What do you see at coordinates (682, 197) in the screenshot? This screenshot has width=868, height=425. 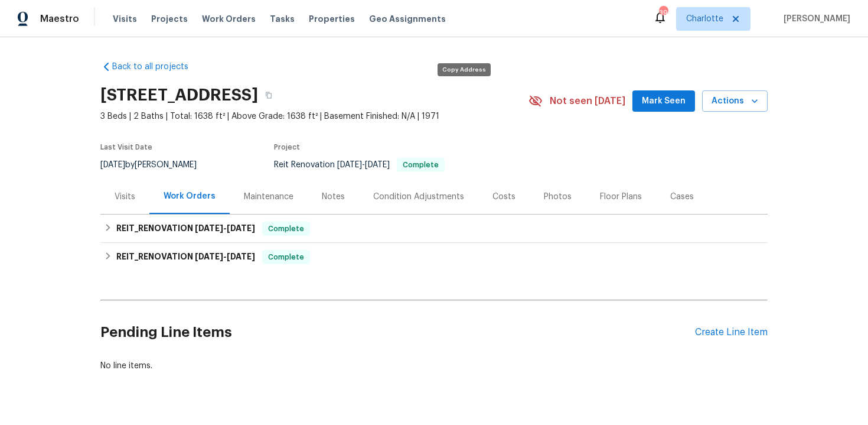 I see `div: Cases` at bounding box center [682, 197].